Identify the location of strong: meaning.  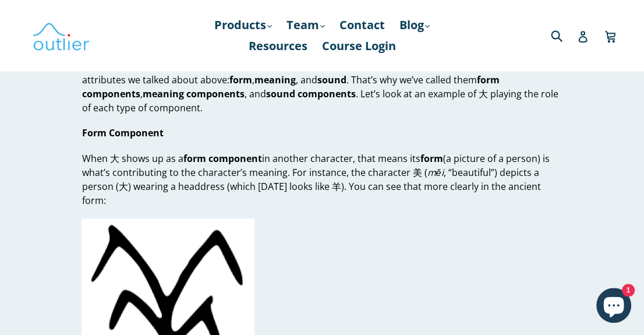
(274, 79).